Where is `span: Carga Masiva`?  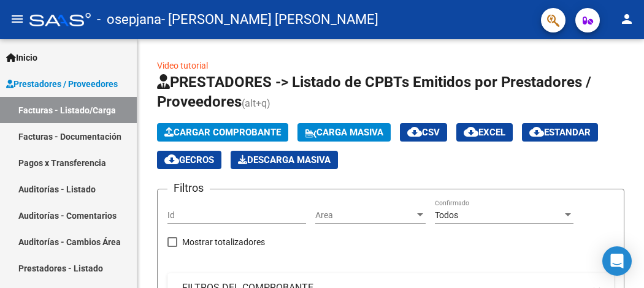
span: Carga Masiva is located at coordinates (344, 132).